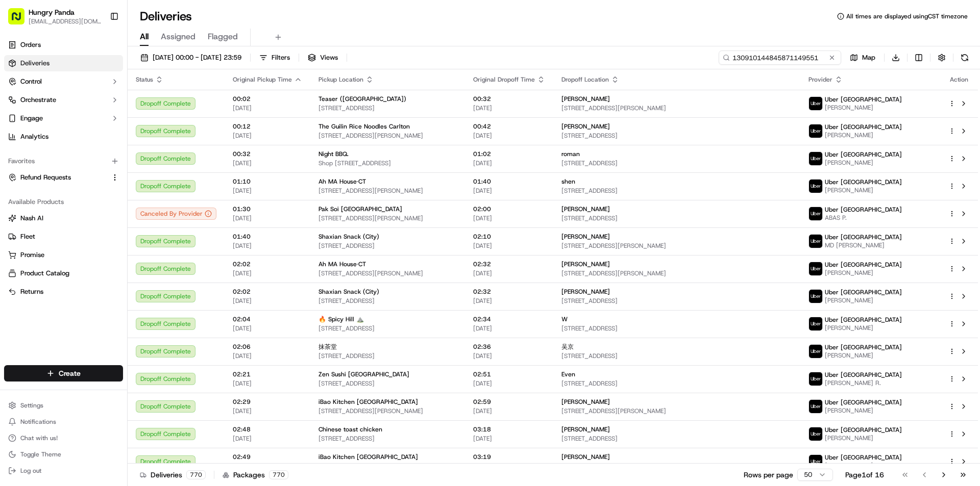 This screenshot has width=980, height=486. What do you see at coordinates (196, 474) in the screenshot?
I see `div: 770` at bounding box center [196, 474].